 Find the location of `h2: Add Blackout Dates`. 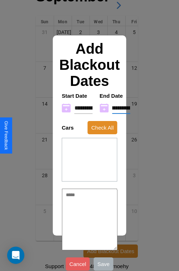

h2: Add Blackout Dates is located at coordinates (89, 65).